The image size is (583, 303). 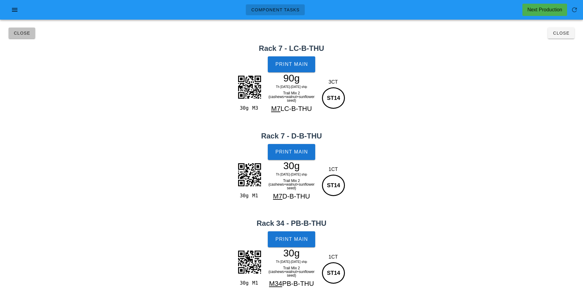 I want to click on h2: Rack 7 - D-B-THU, so click(x=291, y=136).